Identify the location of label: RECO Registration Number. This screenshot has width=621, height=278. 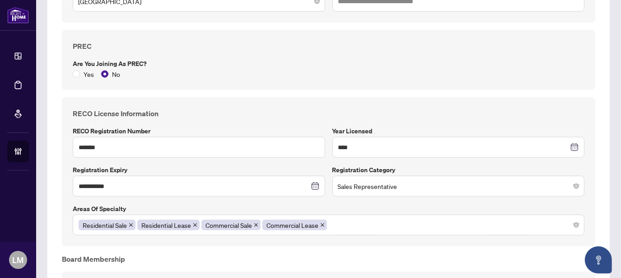
(199, 131).